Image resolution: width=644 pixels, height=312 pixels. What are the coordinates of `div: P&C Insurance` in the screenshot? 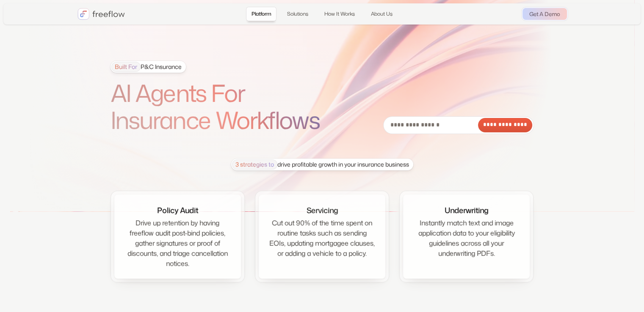 It's located at (146, 67).